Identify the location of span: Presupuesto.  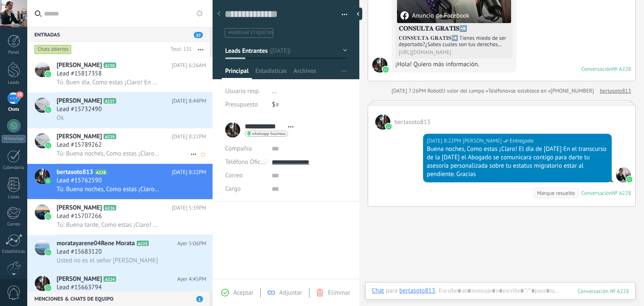
(242, 104).